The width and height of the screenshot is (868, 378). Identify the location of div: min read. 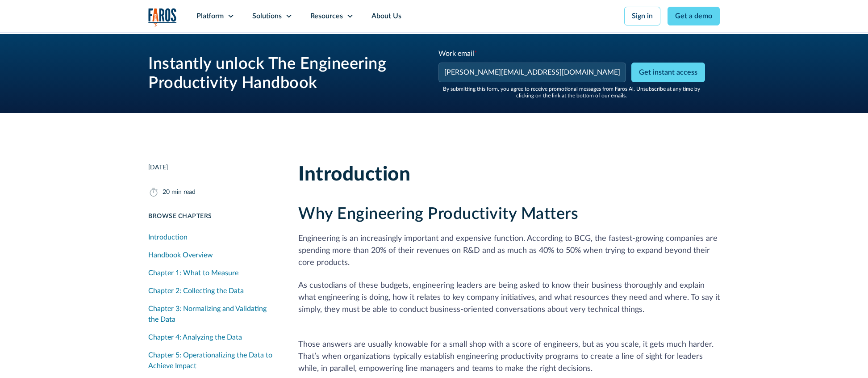
(184, 192).